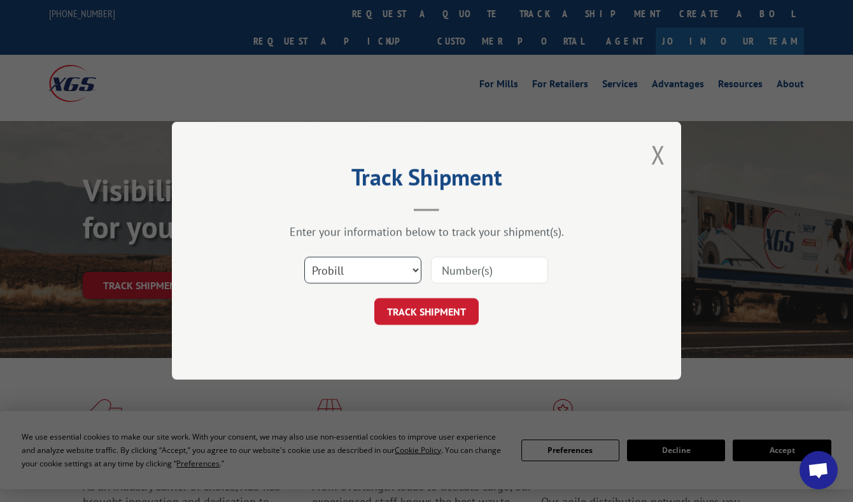  I want to click on div: Open chat, so click(819, 470).